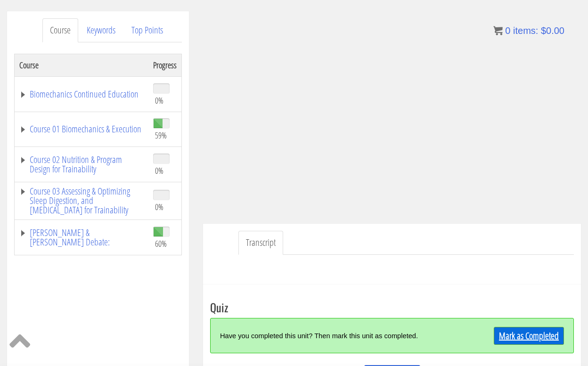 The width and height of the screenshot is (588, 366). I want to click on span: 59%, so click(161, 135).